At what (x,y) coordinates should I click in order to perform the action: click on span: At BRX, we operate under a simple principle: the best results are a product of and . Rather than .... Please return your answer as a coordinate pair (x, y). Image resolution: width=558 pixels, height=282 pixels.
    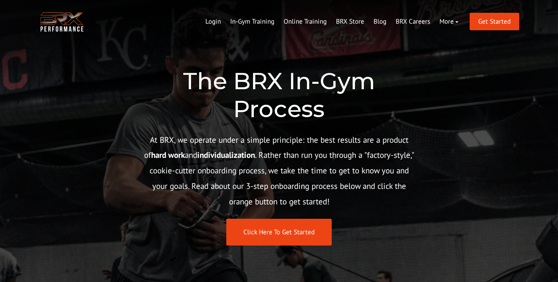
    Looking at the image, I should click on (279, 171).